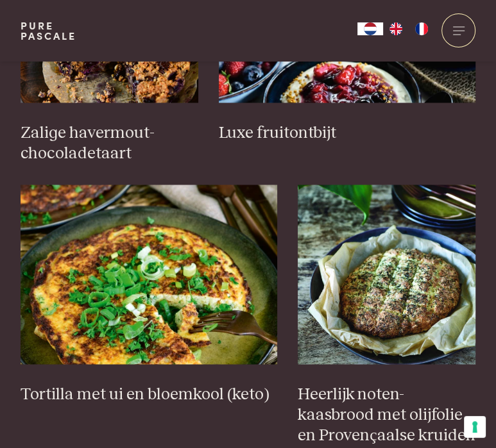  What do you see at coordinates (149, 394) in the screenshot?
I see `h3: Tortilla met ui en bloemkool (keto)` at bounding box center [149, 394].